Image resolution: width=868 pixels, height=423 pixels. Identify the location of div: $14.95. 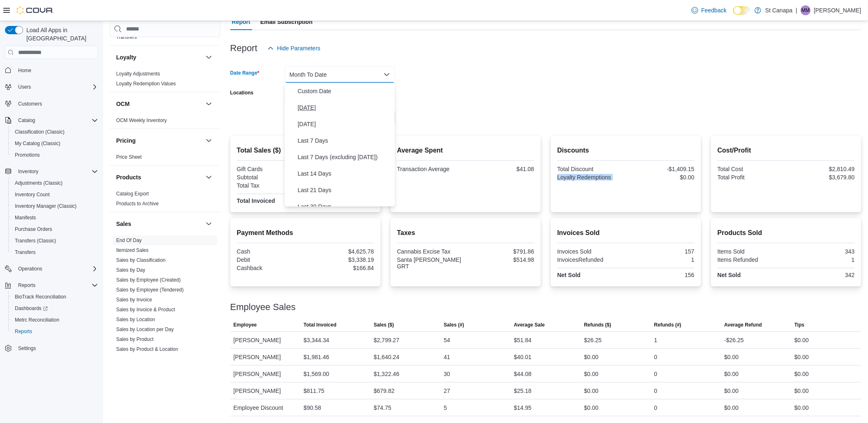
(523, 408).